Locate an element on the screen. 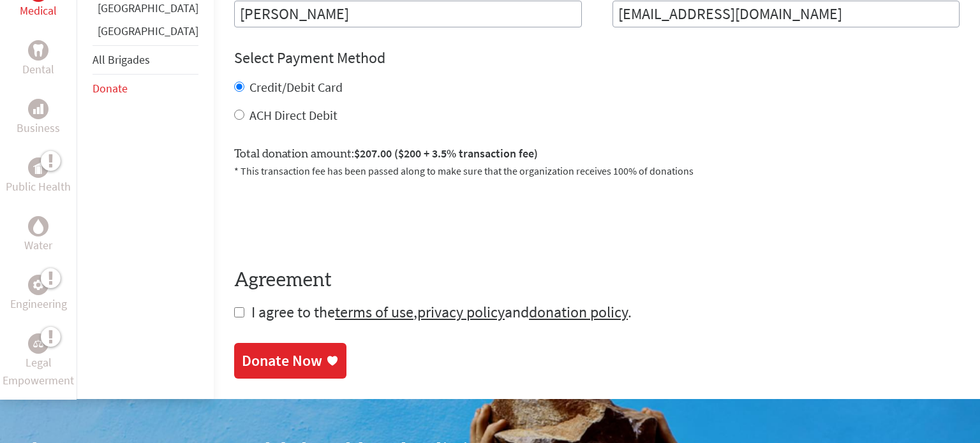  span: $207.00 ($200 + 3.5% transaction fee) is located at coordinates (446, 153).